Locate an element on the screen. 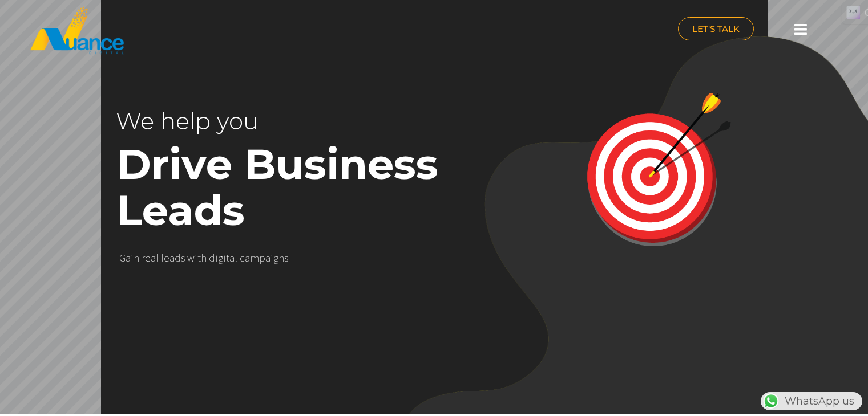  a: nuance-qatar_logo is located at coordinates (229, 30).